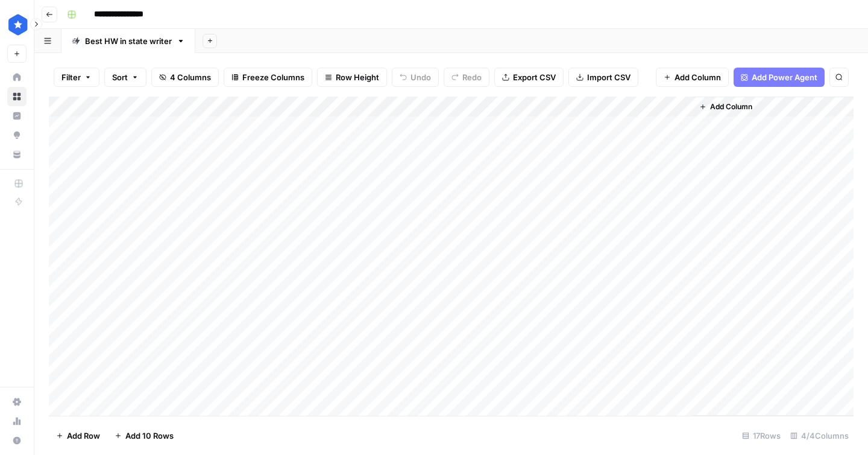  What do you see at coordinates (17, 77) in the screenshot?
I see `a: Home` at bounding box center [17, 77].